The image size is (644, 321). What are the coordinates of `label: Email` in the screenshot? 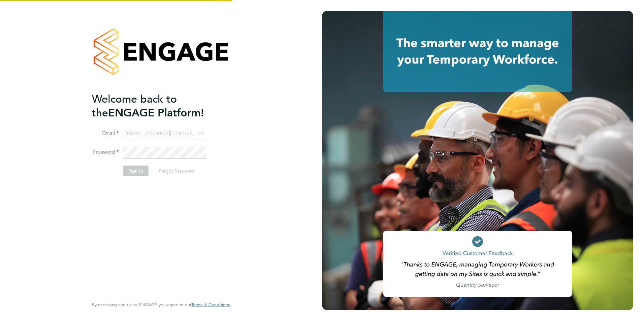 It's located at (106, 133).